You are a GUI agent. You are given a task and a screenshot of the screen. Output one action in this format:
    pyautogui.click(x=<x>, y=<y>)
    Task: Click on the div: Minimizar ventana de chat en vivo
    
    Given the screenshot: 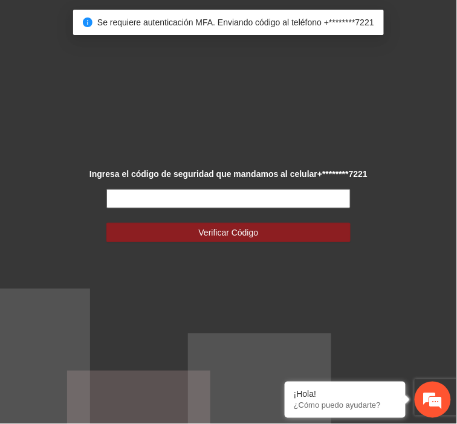 What is the action you would take?
    pyautogui.click(x=213, y=21)
    